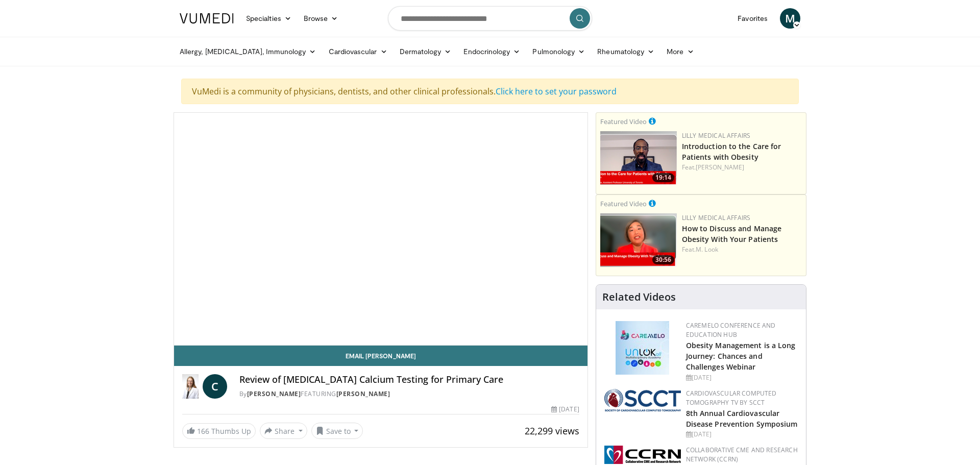 This screenshot has height=465, width=980. I want to click on a: Endocrinology, so click(491, 51).